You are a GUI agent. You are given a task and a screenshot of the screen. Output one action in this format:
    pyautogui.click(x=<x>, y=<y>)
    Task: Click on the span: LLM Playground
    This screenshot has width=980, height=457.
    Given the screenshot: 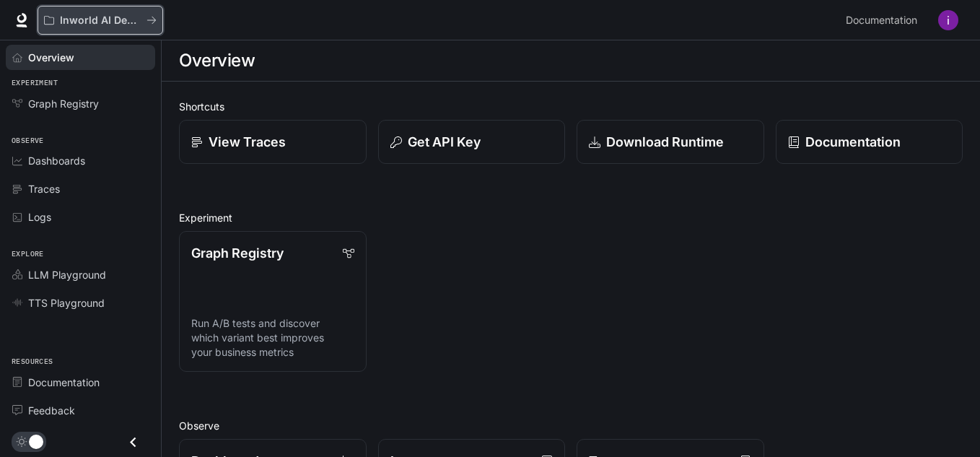 What is the action you would take?
    pyautogui.click(x=67, y=274)
    